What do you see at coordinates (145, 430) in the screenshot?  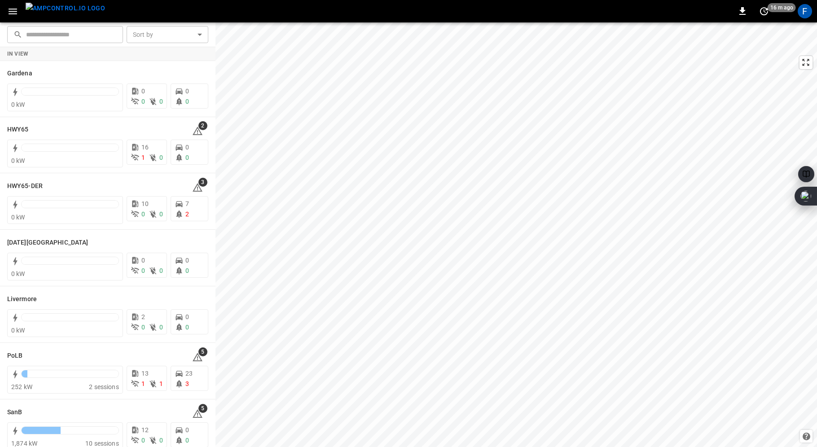 I see `span: 12` at bounding box center [145, 430].